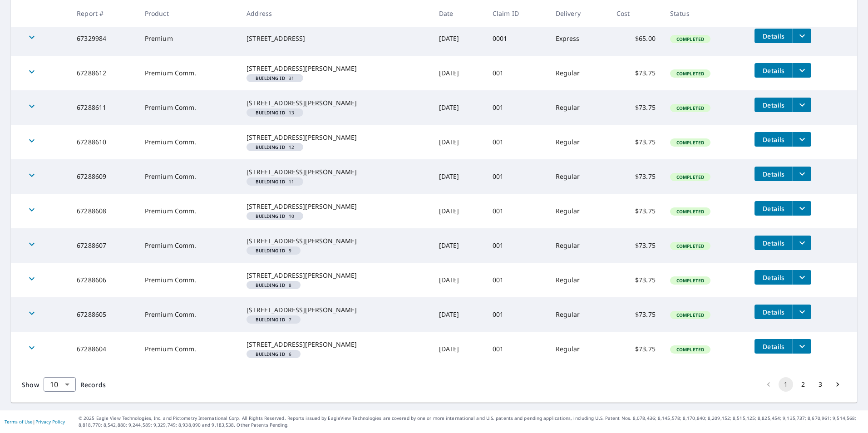  Describe the element at coordinates (273, 251) in the screenshot. I see `span: 9` at that location.